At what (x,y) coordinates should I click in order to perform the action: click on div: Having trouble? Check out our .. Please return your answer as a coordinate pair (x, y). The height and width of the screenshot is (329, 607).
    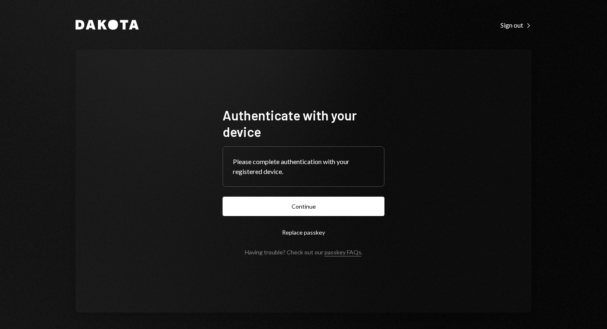
    Looking at the image, I should click on (303, 252).